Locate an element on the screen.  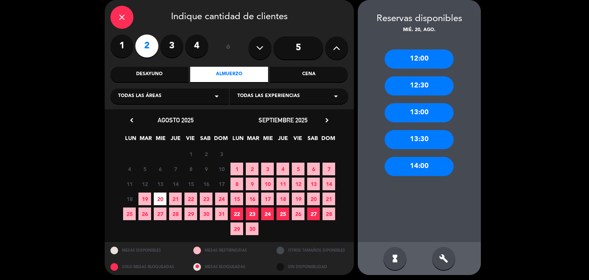
span: Todas las áreas is located at coordinates (140, 96).